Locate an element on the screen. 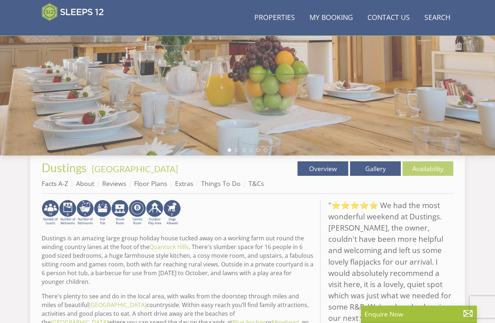  a: About is located at coordinates (85, 183).